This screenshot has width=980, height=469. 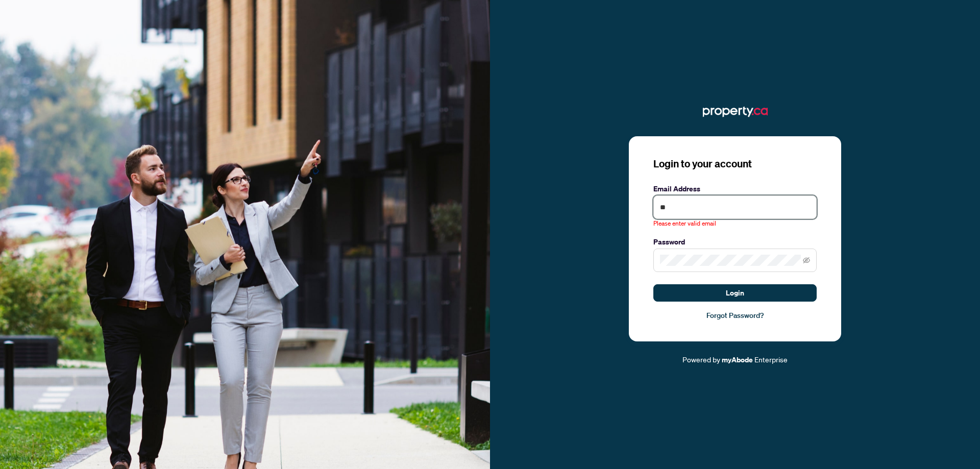 What do you see at coordinates (735, 293) in the screenshot?
I see `button: Login` at bounding box center [735, 293].